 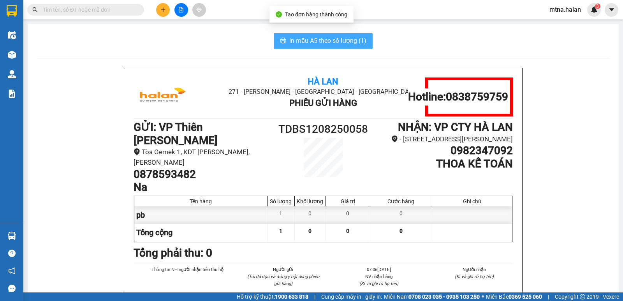 I want to click on span: caret-down, so click(x=612, y=10).